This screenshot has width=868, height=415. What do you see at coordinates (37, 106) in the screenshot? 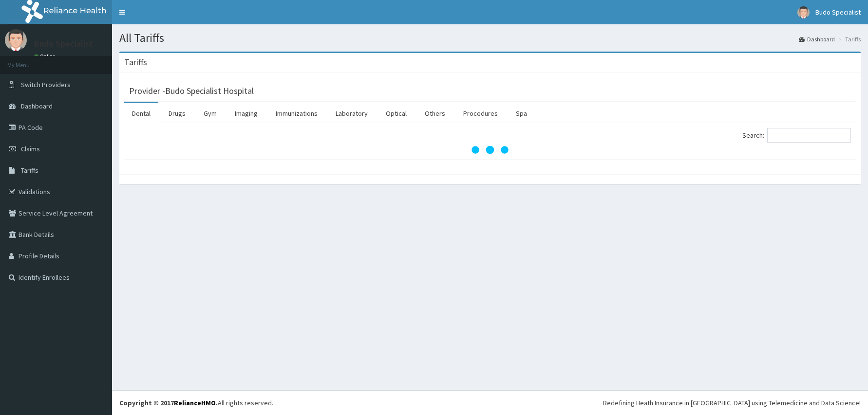
I see `span: Dashboard` at bounding box center [37, 106].